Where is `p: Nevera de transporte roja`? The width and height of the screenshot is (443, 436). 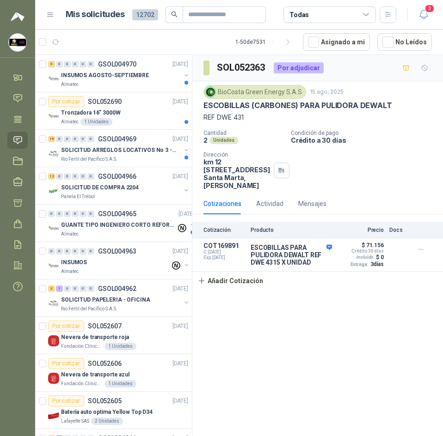 p: Nevera de transporte roja is located at coordinates (95, 337).